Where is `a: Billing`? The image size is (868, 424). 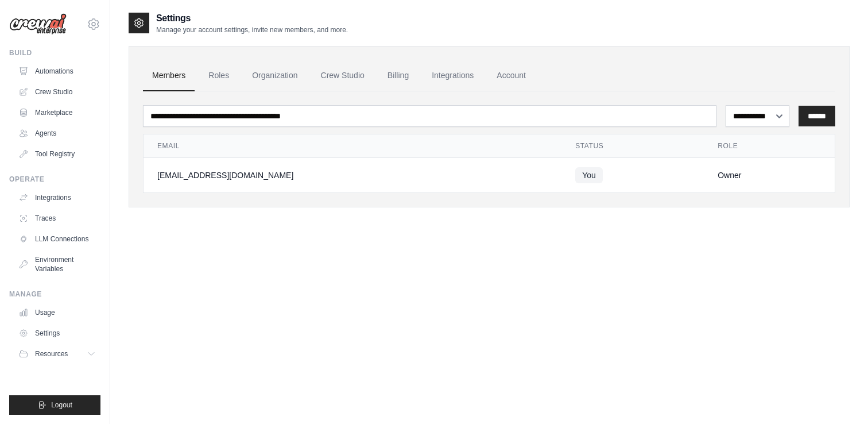
a: Billing is located at coordinates (398, 76).